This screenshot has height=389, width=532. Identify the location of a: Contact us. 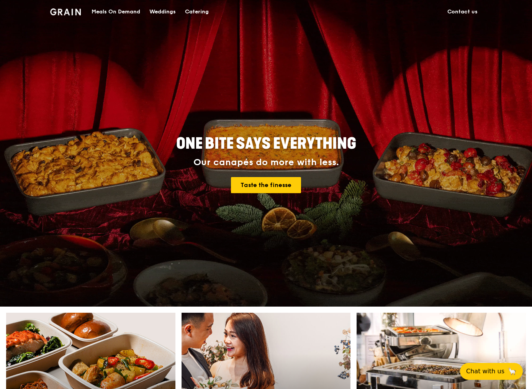
(462, 12).